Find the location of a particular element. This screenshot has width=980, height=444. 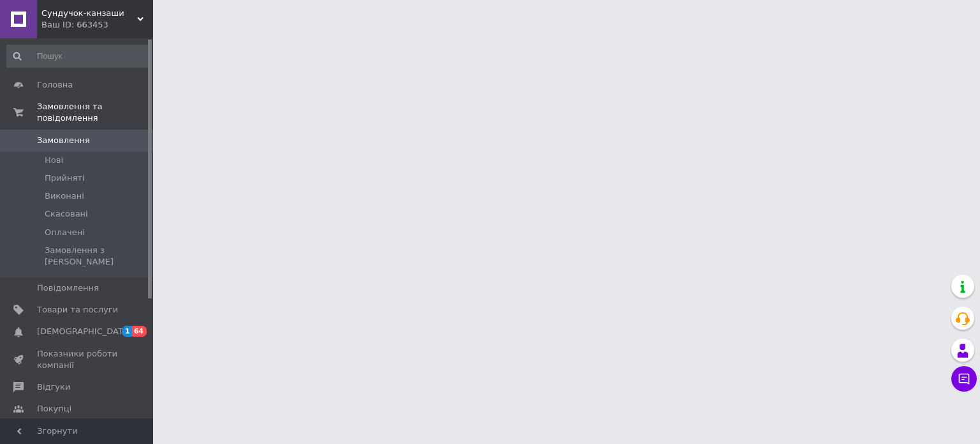

span: Оплачені is located at coordinates (65, 232).